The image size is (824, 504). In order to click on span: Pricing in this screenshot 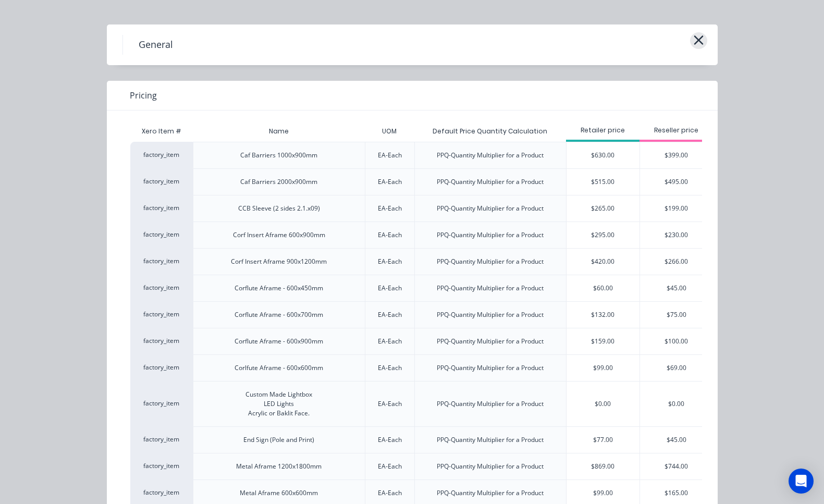, I will do `click(144, 95)`.